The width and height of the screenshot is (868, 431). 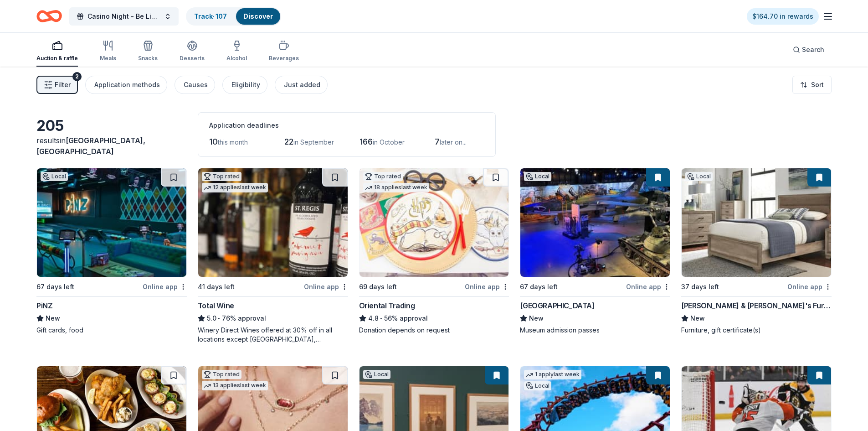 What do you see at coordinates (127, 85) in the screenshot?
I see `div: Application methods` at bounding box center [127, 85].